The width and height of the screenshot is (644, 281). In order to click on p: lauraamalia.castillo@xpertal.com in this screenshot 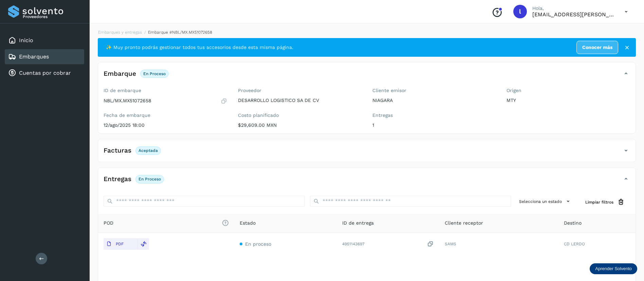, I will do `click(573, 14)`.